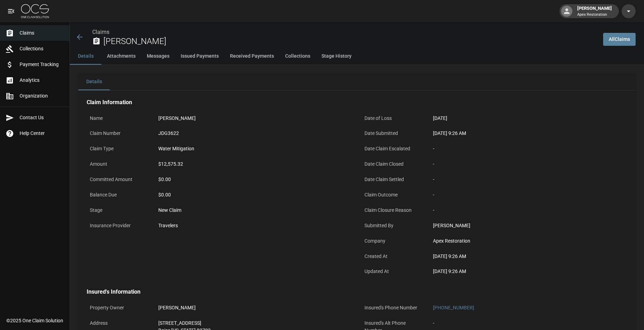  Describe the element at coordinates (337, 56) in the screenshot. I see `button: Stage History` at that location.